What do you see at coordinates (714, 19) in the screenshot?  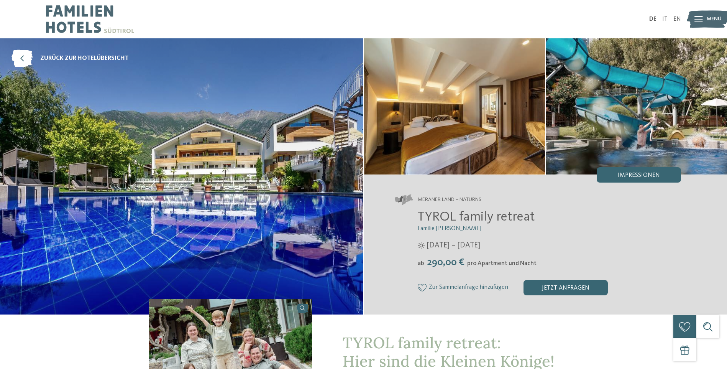 I see `span: Menü` at bounding box center [714, 19].